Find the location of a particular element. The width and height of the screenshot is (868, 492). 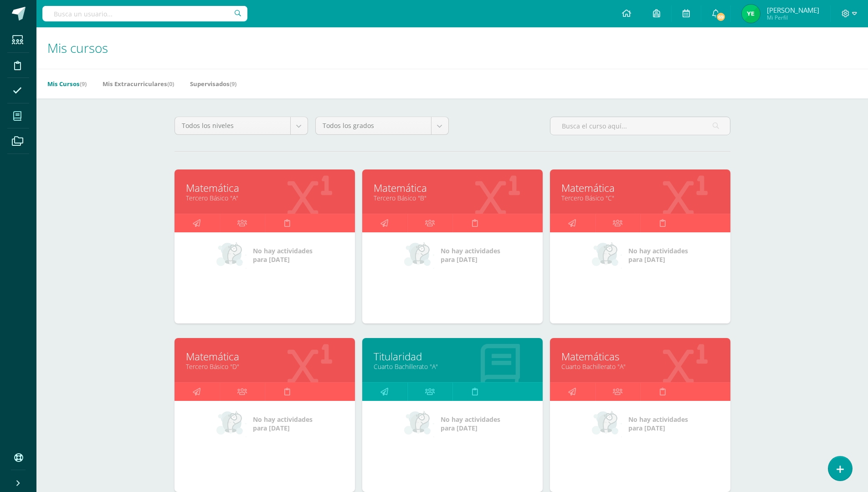

a: Todos los niveles is located at coordinates (241, 125).